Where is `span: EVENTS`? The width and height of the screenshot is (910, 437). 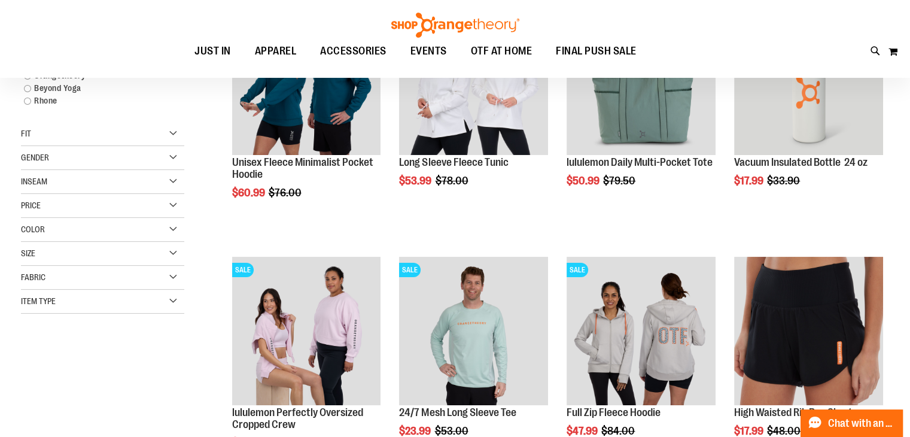 span: EVENTS is located at coordinates (428, 51).